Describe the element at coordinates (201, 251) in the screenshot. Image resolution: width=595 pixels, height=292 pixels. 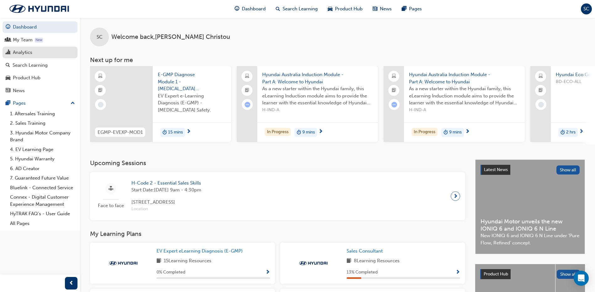
I see `a: EV Expert eLearning Diagnosis (E-GMP)` at that location.